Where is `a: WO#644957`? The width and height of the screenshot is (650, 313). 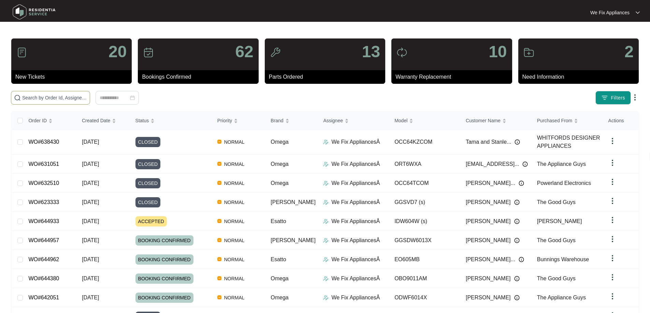 a: WO#644957 is located at coordinates (44, 240).